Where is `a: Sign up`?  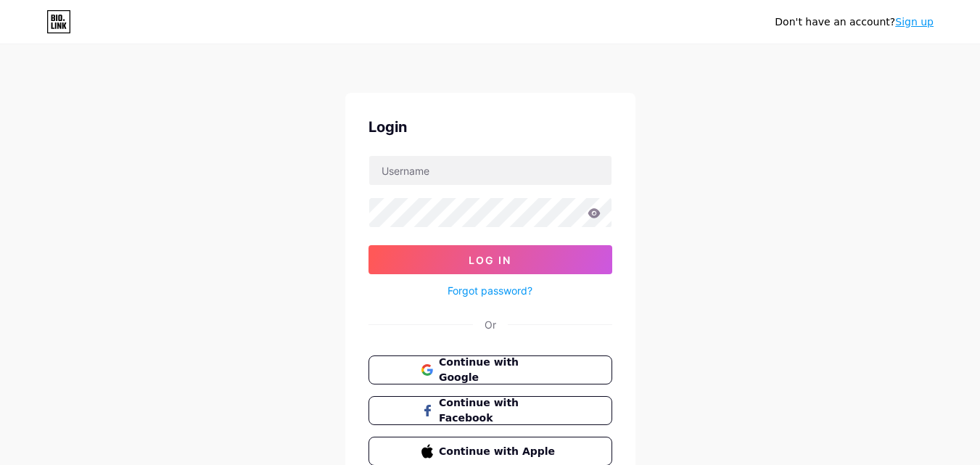
a: Sign up is located at coordinates (914, 22).